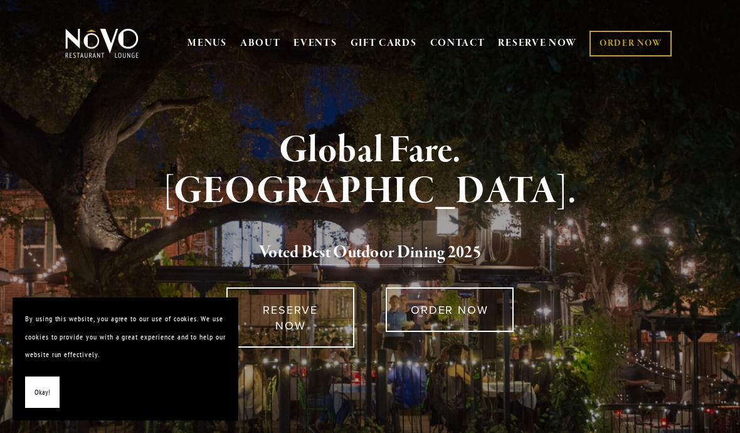  I want to click on a: MENUS, so click(207, 43).